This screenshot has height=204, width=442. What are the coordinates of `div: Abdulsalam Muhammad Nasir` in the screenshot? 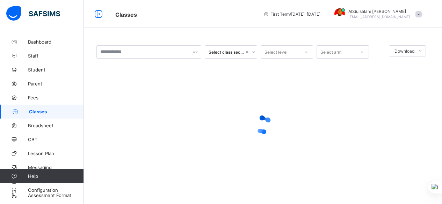 It's located at (376, 14).